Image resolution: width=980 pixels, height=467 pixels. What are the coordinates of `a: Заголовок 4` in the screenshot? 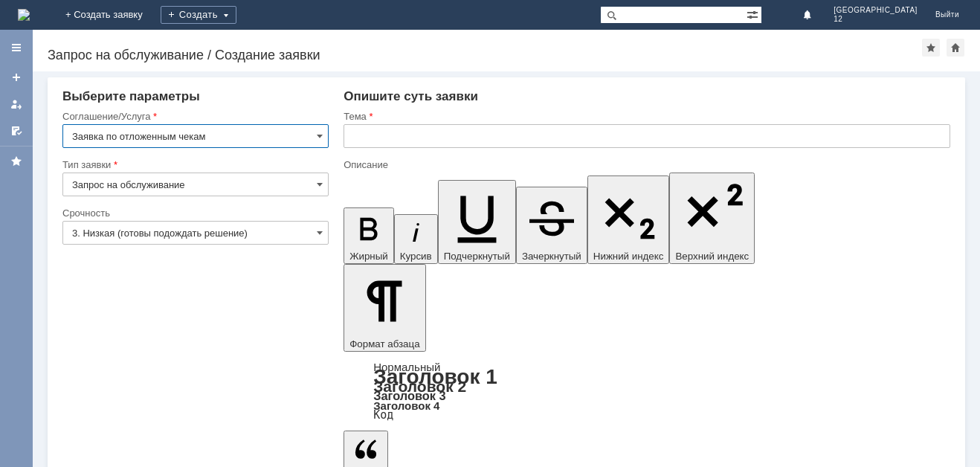 It's located at (406, 405).